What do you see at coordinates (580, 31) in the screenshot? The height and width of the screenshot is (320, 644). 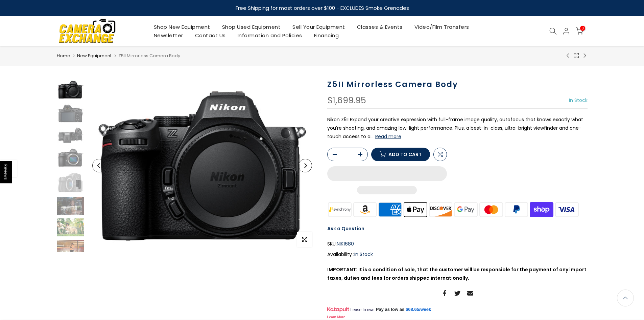 I see `a: 0` at bounding box center [580, 31].